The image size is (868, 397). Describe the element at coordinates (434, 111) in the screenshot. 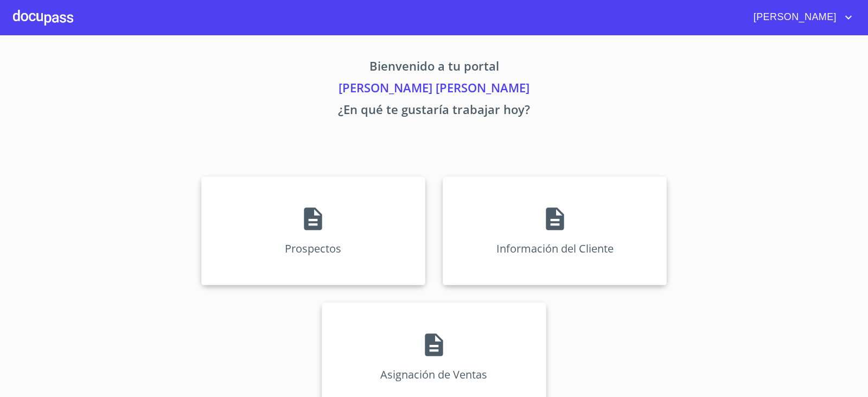

I see `p: ¿En qué te gustaría trabajar hoy?` at that location.